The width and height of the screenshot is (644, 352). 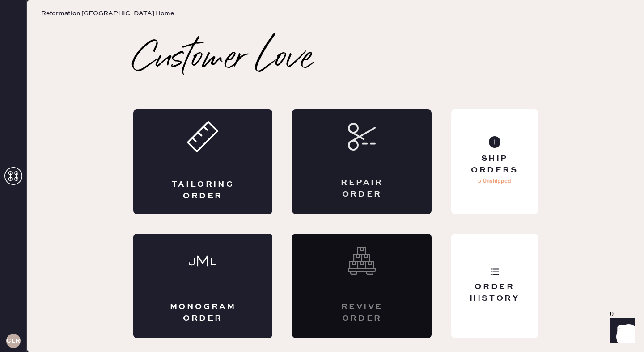 I want to click on h2: Customer Love, so click(x=222, y=60).